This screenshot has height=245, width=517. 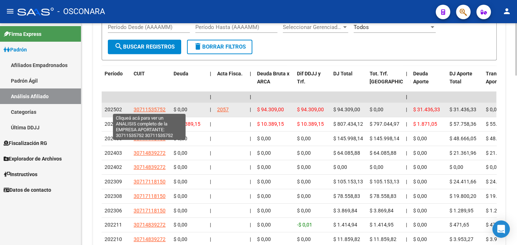 I want to click on span: 202308, so click(x=113, y=196).